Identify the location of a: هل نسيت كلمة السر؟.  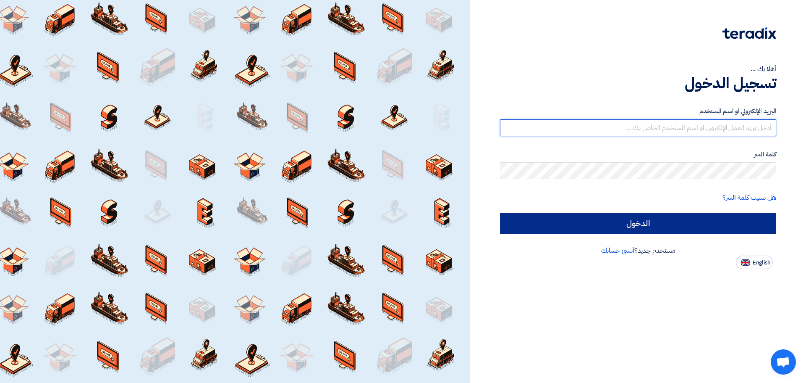
(750, 197).